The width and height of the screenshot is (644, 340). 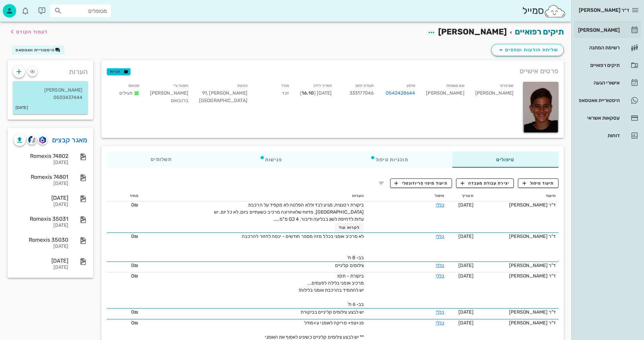 I want to click on small: כתובת, so click(x=242, y=86).